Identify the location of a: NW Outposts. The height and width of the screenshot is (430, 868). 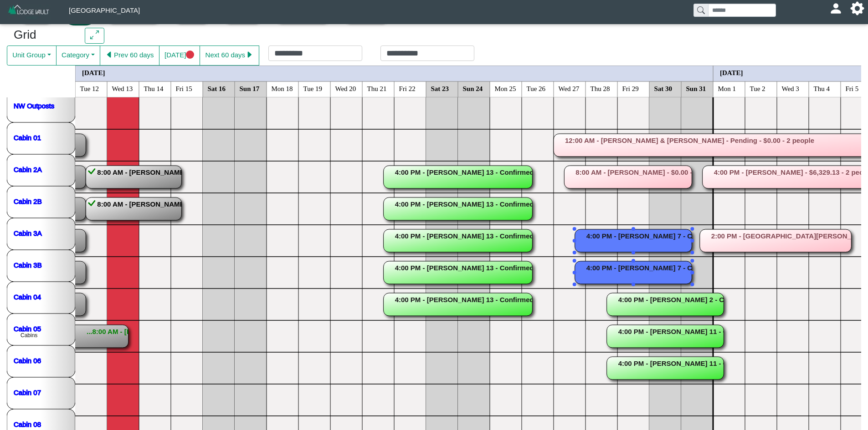
(33, 105).